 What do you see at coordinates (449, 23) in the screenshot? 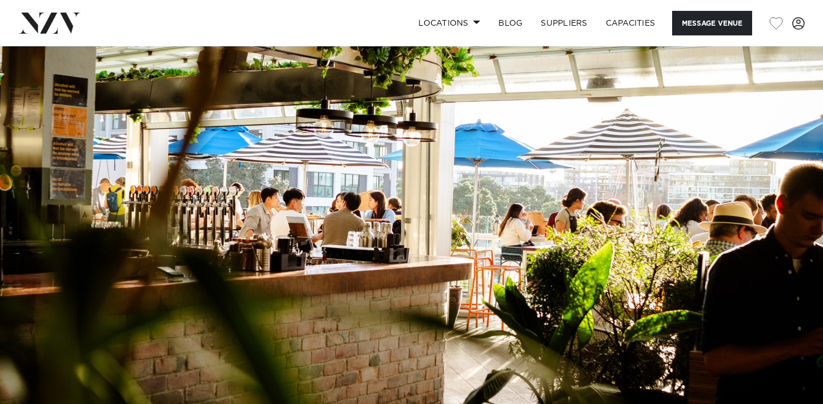
I see `a: Locations` at bounding box center [449, 23].